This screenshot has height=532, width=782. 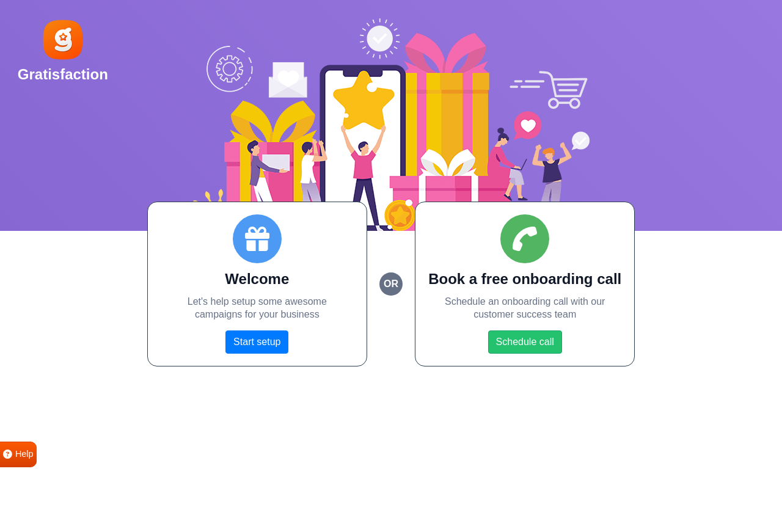 I want to click on img: Social Boost, so click(x=391, y=125).